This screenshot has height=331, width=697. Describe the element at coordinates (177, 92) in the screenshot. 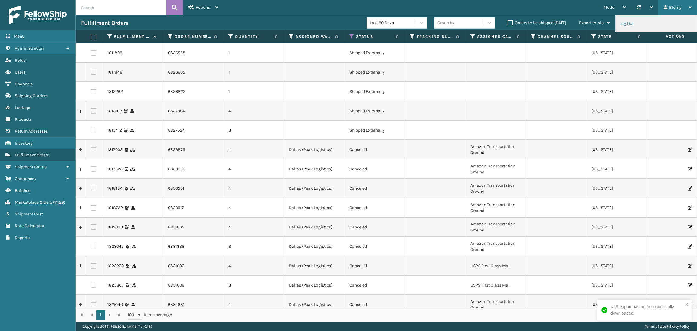

I see `a: 6826822` at that location.